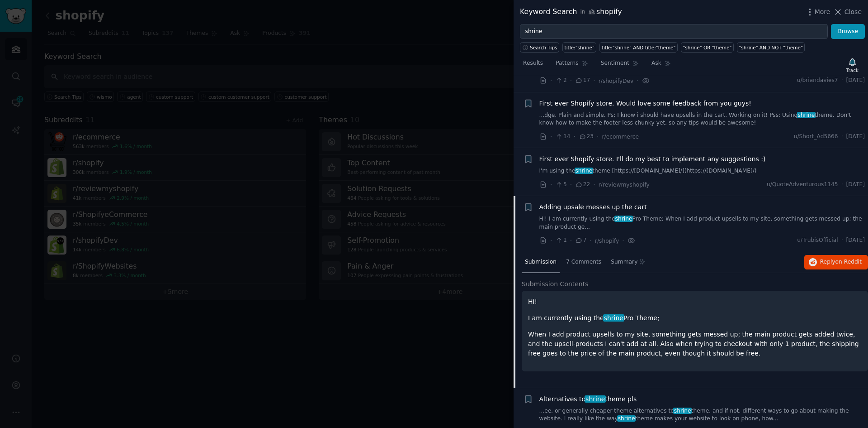 The width and height of the screenshot is (868, 428). I want to click on a: "shrine" OR "theme", so click(707, 47).